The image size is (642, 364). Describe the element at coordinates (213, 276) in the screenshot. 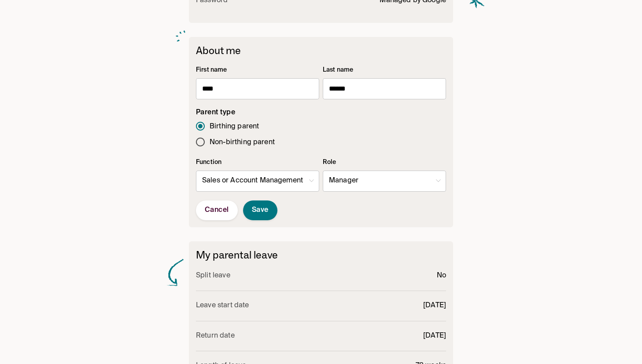

I see `p: Split leave` at that location.